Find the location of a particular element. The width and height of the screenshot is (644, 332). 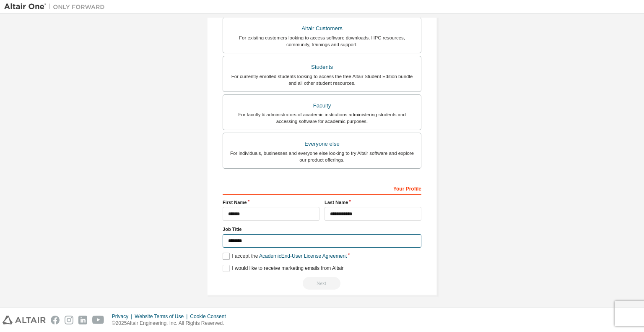

img: altair_logo.svg is located at coordinates (24, 320).